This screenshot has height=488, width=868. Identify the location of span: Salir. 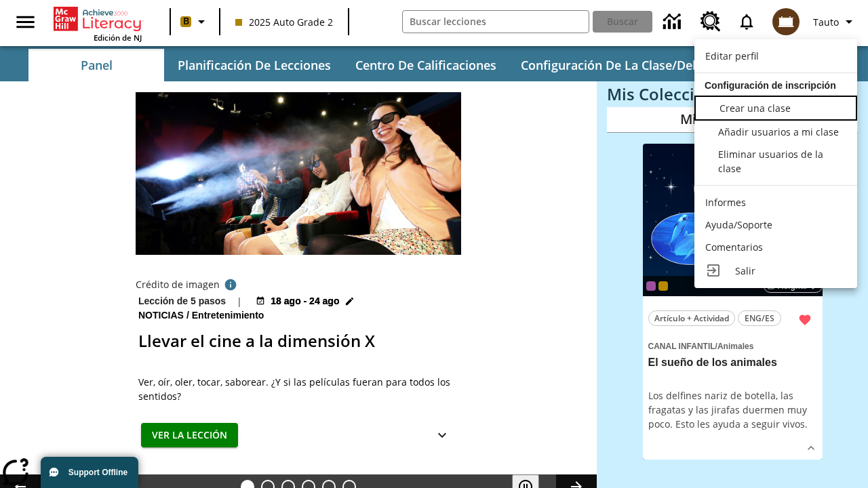
(745, 271).